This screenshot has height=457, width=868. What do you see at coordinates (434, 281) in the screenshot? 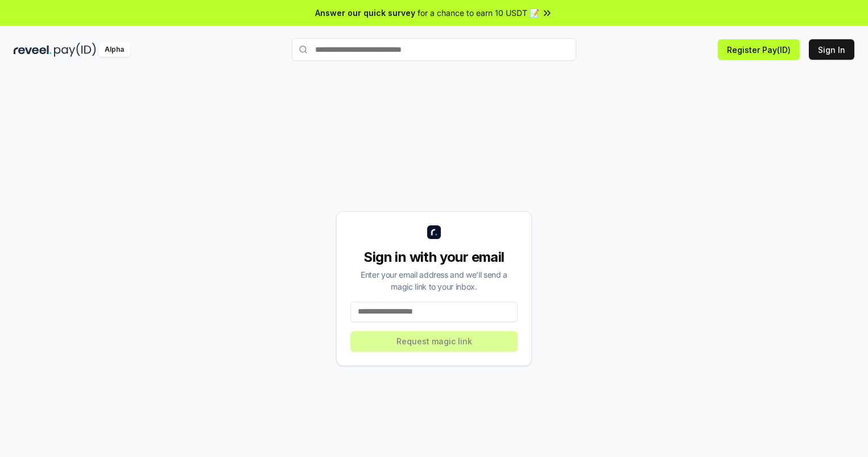
I see `div: Enter your email address and we’ll send a magic link to your inbox.` at bounding box center [434, 281].